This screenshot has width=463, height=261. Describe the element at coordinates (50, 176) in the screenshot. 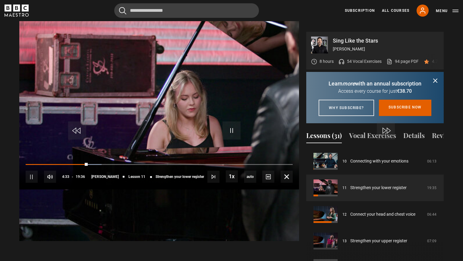

I see `button: Mute` at that location.